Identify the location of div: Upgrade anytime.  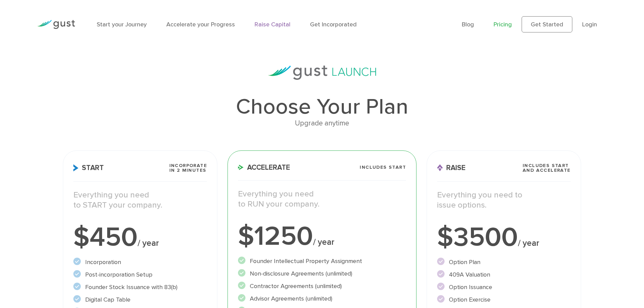
(322, 123).